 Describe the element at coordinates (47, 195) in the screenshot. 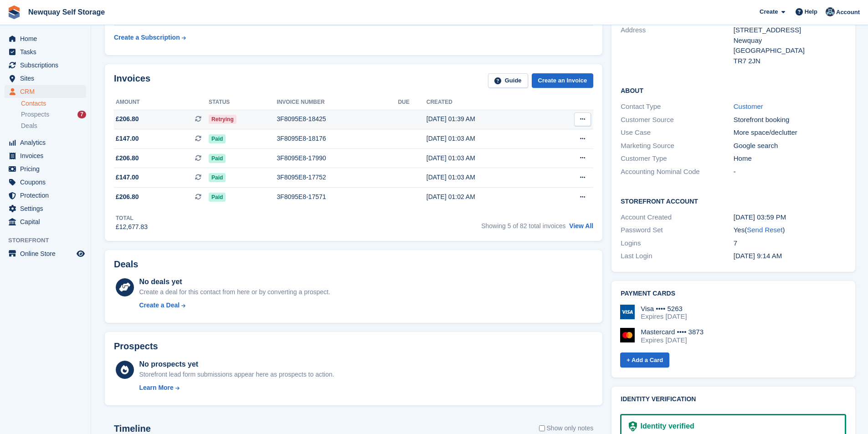

I see `span: Protection` at that location.